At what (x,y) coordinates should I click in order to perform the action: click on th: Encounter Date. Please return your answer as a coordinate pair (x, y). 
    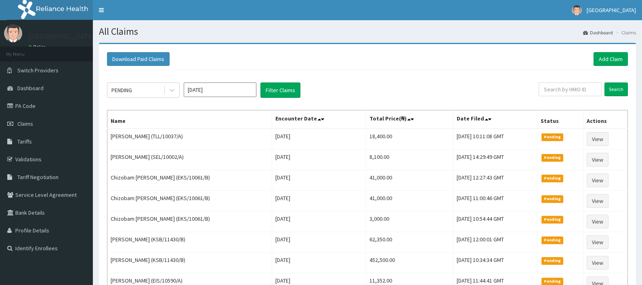
    Looking at the image, I should click on (319, 119).